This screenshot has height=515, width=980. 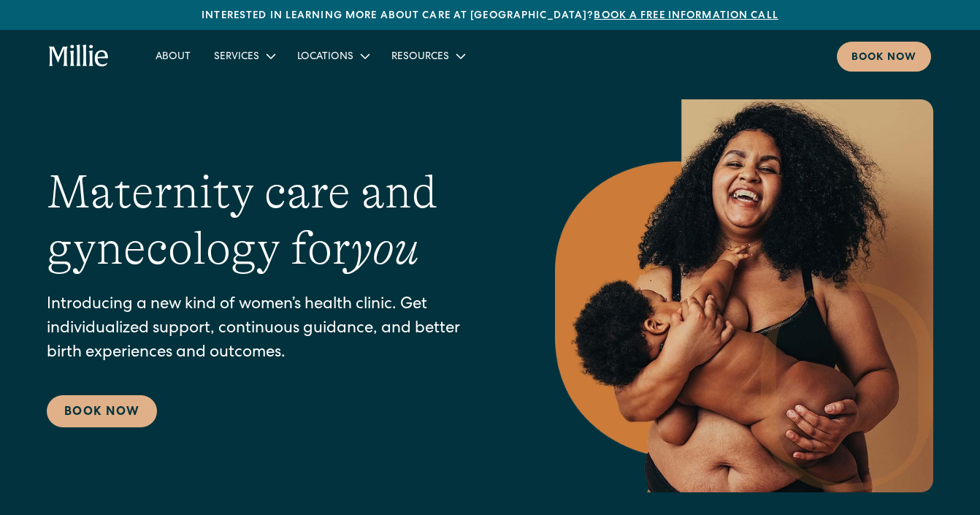 I want to click on a: home, so click(x=79, y=56).